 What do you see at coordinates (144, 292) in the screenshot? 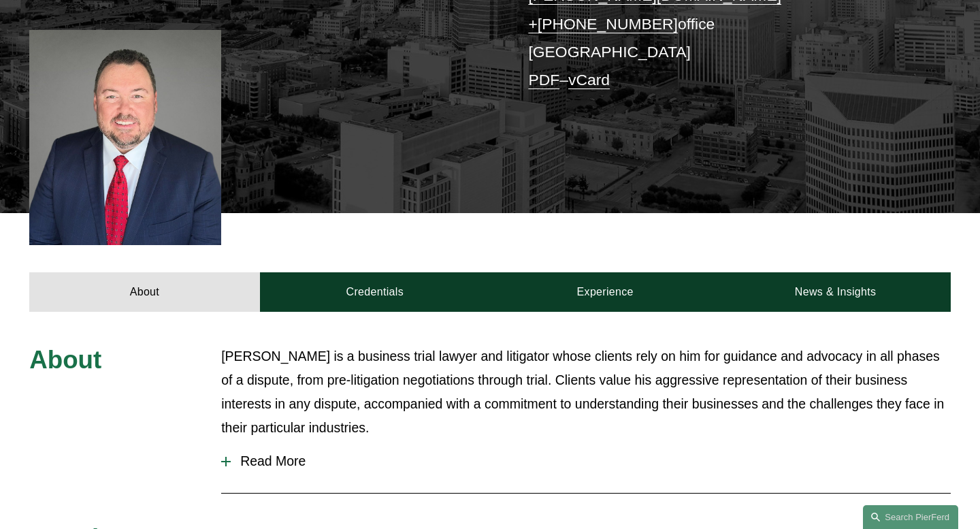
I see `a: About` at bounding box center [144, 292].